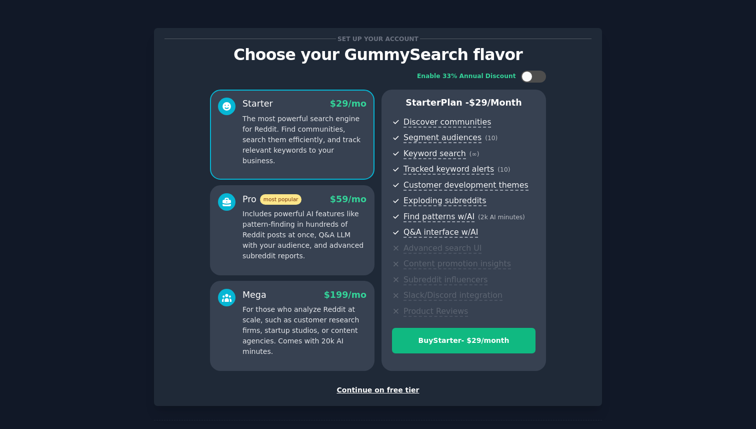  What do you see at coordinates (305, 330) in the screenshot?
I see `p: For those who analyze Reddit at scale, such as customer research firms, startup studios, or conte...` at bounding box center [305, 330].